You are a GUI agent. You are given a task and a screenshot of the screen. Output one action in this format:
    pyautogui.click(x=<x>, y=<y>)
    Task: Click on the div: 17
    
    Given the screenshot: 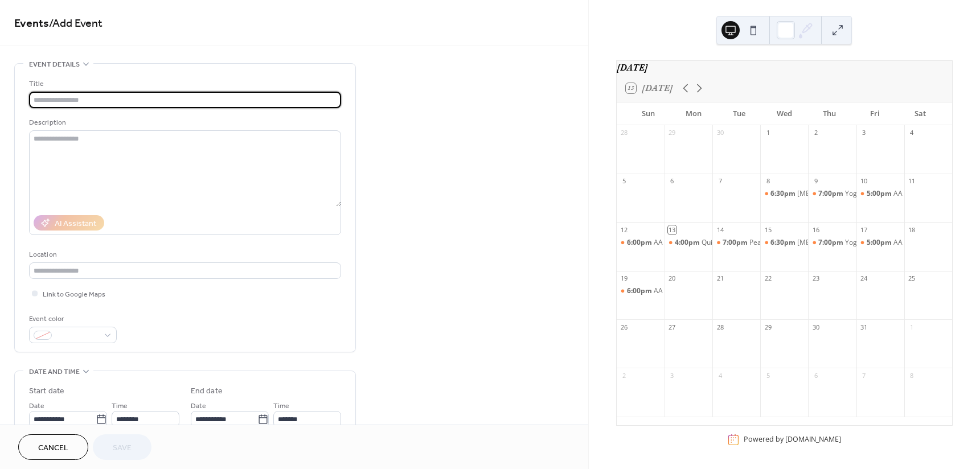 What is the action you would take?
    pyautogui.click(x=863, y=230)
    